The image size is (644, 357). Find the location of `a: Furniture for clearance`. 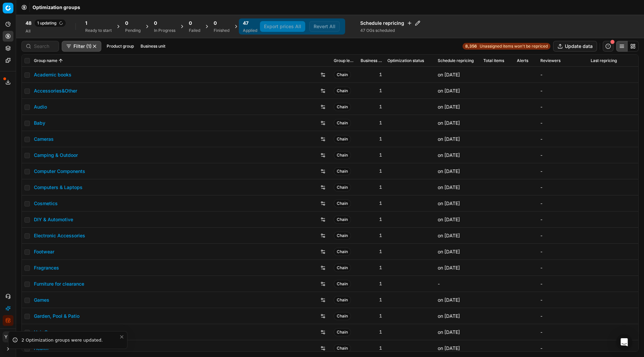

a: Furniture for clearance is located at coordinates (59, 284).